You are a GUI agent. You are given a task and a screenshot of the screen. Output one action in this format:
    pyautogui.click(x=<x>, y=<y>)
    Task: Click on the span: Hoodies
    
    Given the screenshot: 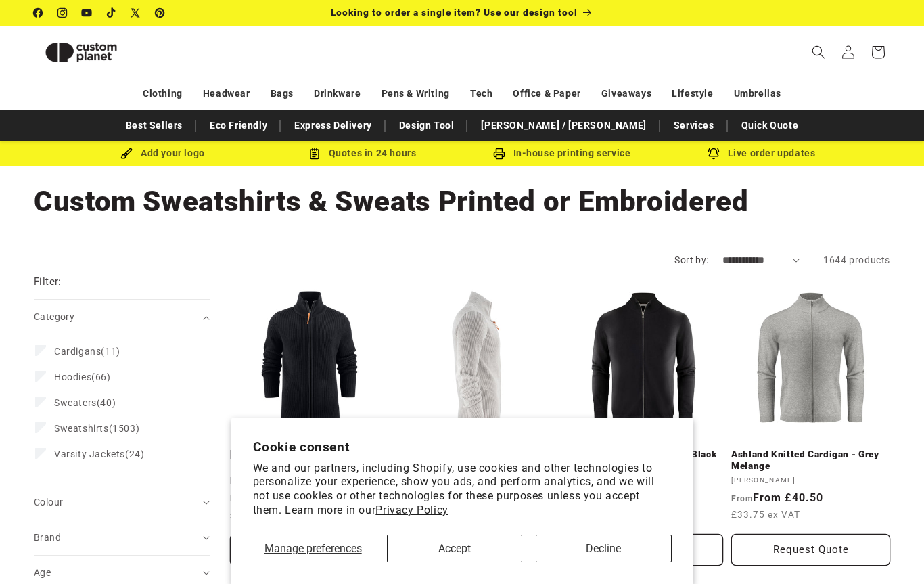 What is the action you would take?
    pyautogui.click(x=72, y=378)
    